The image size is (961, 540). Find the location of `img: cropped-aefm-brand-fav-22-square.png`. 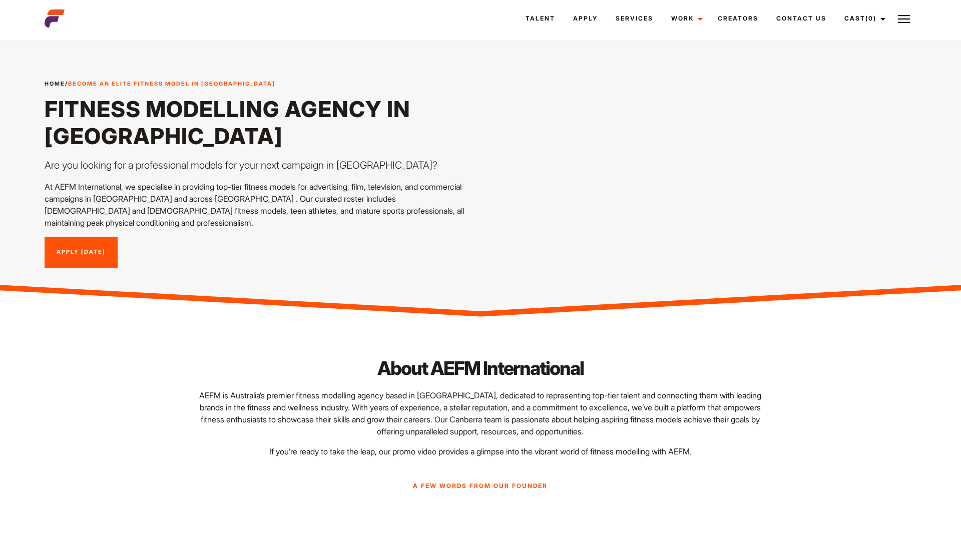

img: cropped-aefm-brand-fav-22-square.png is located at coordinates (55, 19).